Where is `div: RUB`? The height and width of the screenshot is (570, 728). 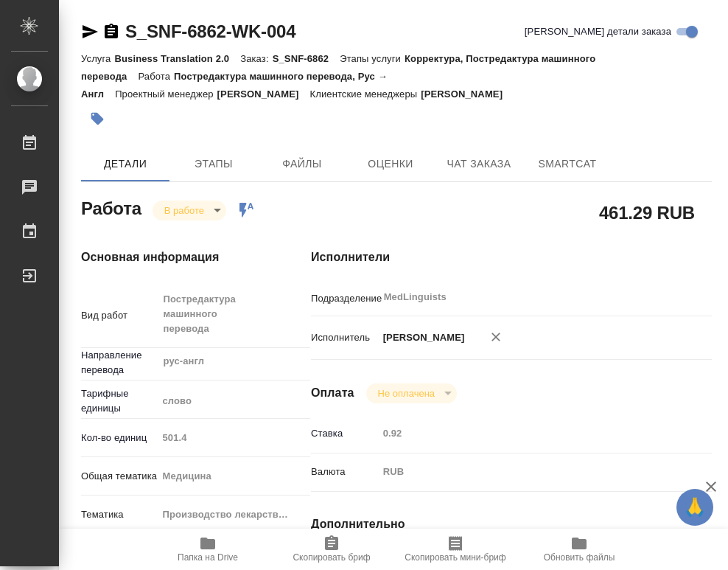
div: RUB is located at coordinates (528, 471).